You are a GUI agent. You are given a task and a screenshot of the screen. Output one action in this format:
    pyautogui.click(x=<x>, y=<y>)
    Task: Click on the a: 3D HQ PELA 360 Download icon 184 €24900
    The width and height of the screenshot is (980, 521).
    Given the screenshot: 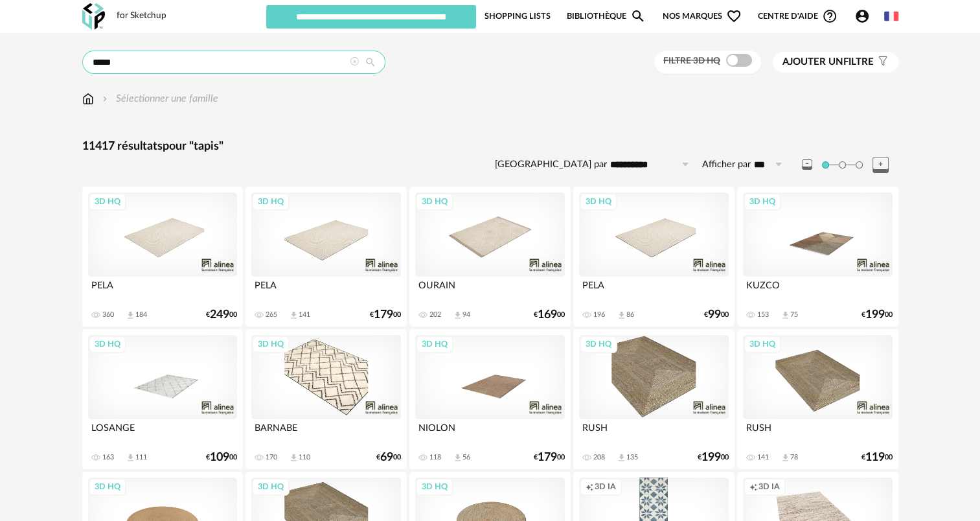 What is the action you would take?
    pyautogui.click(x=163, y=256)
    